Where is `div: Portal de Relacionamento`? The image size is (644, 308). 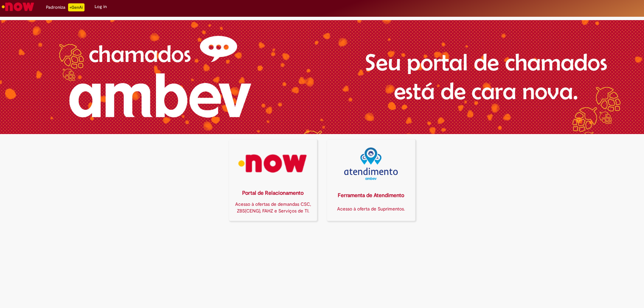
div: Portal de Relacionamento is located at coordinates (273, 193).